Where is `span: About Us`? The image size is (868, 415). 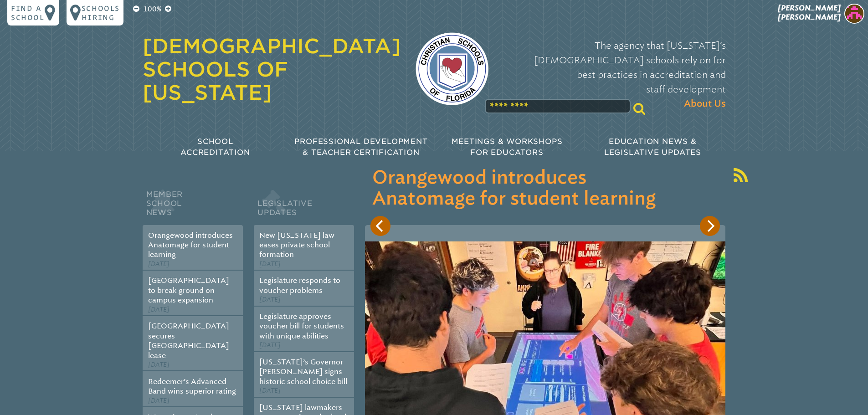 span: About Us is located at coordinates (705, 104).